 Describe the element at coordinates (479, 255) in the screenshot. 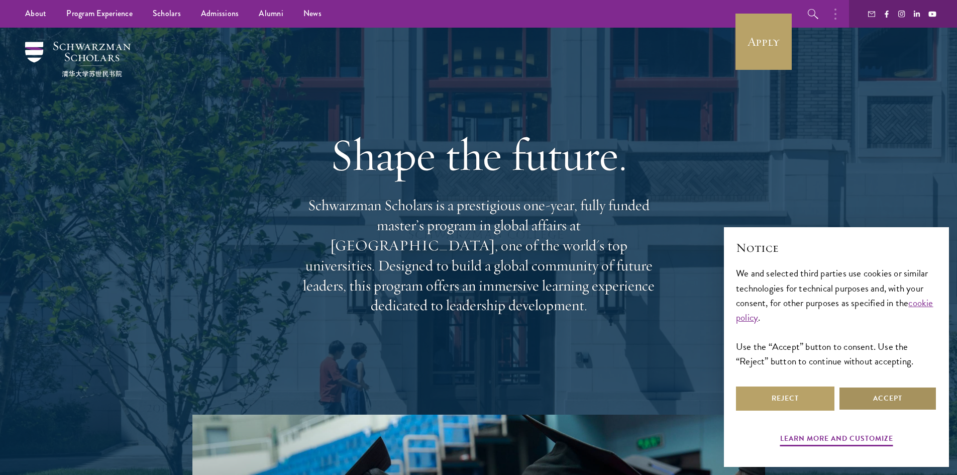

I see `p: Schwarzman Scholars is a prestigious one-year, fully funded master’s program in global affairs at...` at that location.